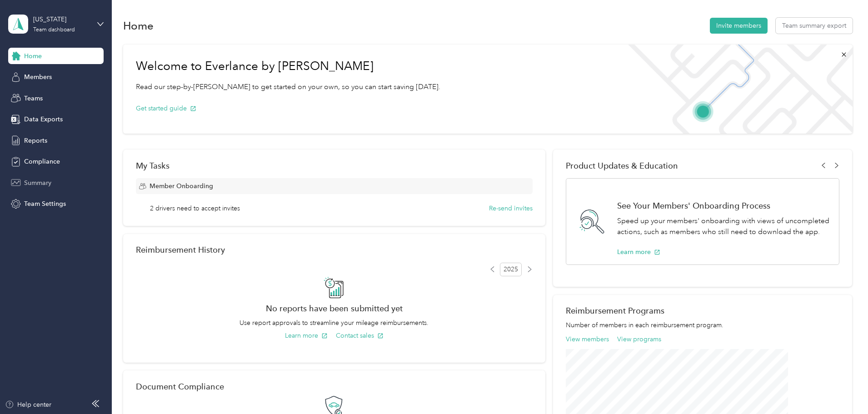 The height and width of the screenshot is (414, 868). What do you see at coordinates (43, 119) in the screenshot?
I see `span: Data Exports` at bounding box center [43, 119].